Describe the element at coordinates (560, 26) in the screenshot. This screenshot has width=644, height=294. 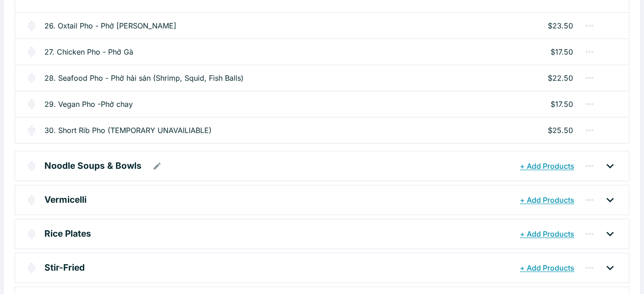
I see `p: $23.50` at that location.